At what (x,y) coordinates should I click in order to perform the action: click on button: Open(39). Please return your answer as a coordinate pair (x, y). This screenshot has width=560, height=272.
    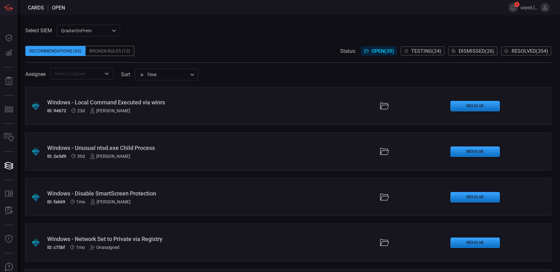
    Looking at the image, I should click on (379, 51).